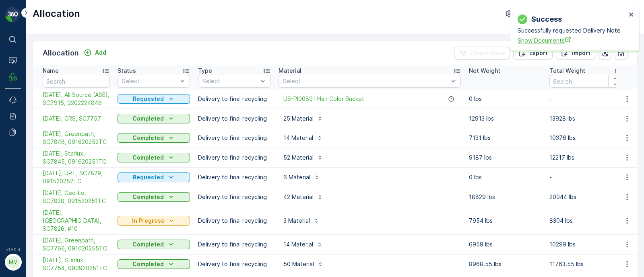 Image resolution: width=644 pixels, height=277 pixels. I want to click on p: 6959 lbs, so click(505, 244).